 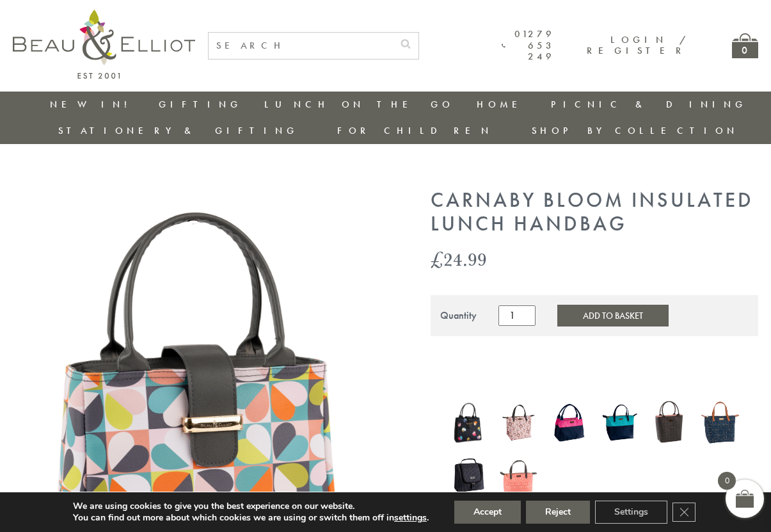 What do you see at coordinates (410, 518) in the screenshot?
I see `button: settings` at bounding box center [410, 518].